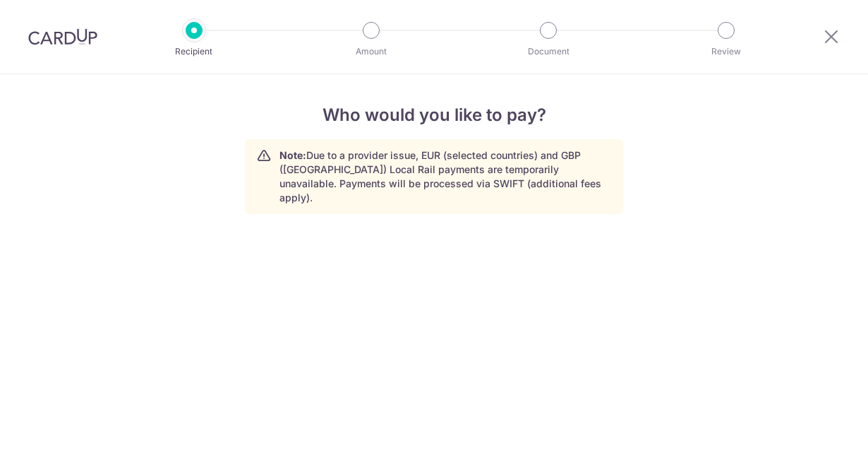 The image size is (868, 460). What do you see at coordinates (293, 155) in the screenshot?
I see `strong: Note:` at bounding box center [293, 155].